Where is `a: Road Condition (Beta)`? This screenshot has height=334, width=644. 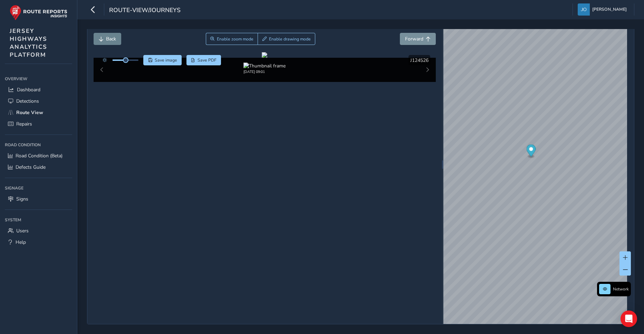 a: Road Condition (Beta) is located at coordinates (38, 155).